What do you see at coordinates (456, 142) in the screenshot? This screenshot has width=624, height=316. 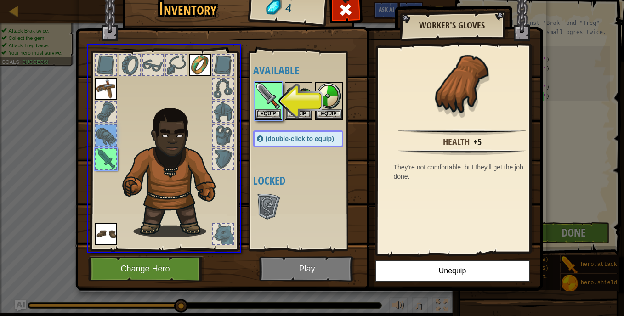 I see `div: Health` at bounding box center [456, 142].